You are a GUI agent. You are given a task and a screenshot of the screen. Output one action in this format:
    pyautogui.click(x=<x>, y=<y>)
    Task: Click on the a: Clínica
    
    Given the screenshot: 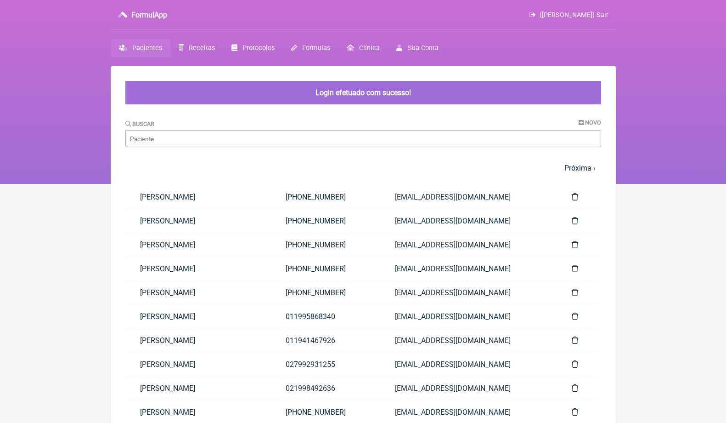 What is the action you would take?
    pyautogui.click(x=363, y=48)
    